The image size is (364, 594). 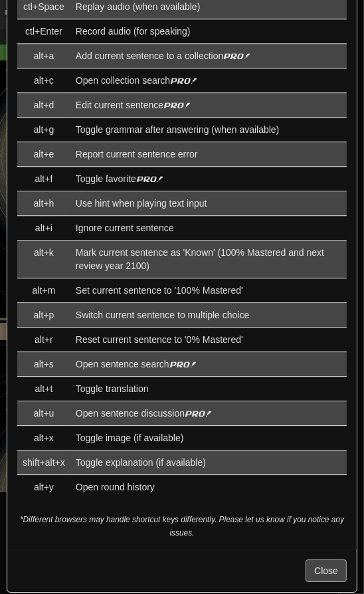 What do you see at coordinates (182, 527) in the screenshot?
I see `small: *Different browsers may handle shortcut keys differently. Please let us know if you notice any is...` at bounding box center [182, 527].